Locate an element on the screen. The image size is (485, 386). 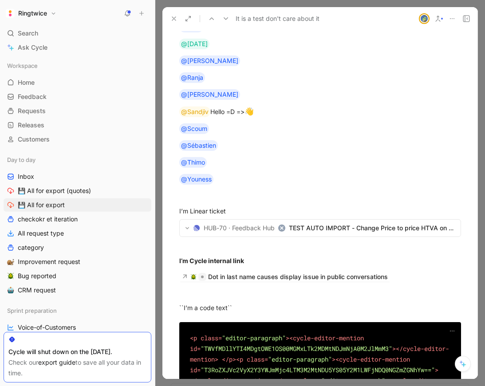
div: @Sébastien is located at coordinates (198, 146).